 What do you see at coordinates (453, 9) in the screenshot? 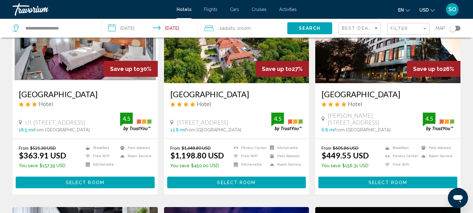
I see `button: User Menu` at bounding box center [453, 9].